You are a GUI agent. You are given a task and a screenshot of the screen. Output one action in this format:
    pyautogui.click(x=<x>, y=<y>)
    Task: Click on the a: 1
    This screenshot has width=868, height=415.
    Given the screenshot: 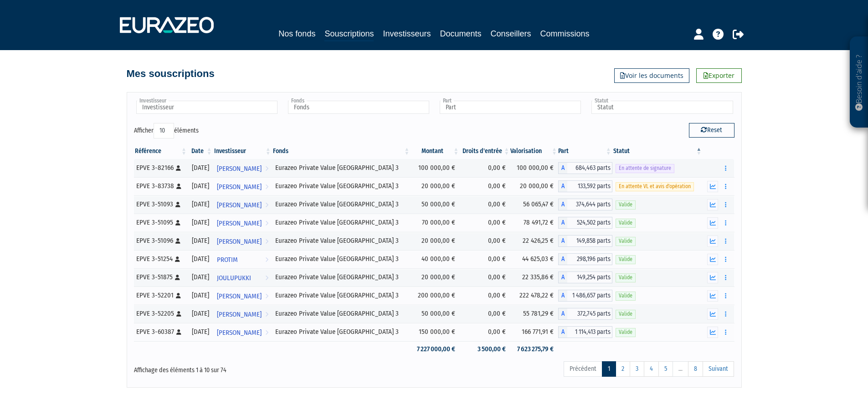 What is the action you would take?
    pyautogui.click(x=609, y=369)
    